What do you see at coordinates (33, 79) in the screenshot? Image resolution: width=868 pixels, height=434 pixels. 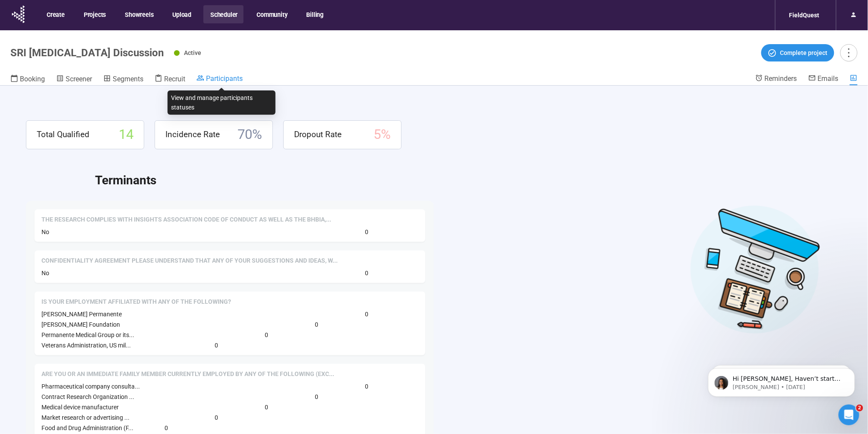 I see `span: Booking` at bounding box center [33, 79].